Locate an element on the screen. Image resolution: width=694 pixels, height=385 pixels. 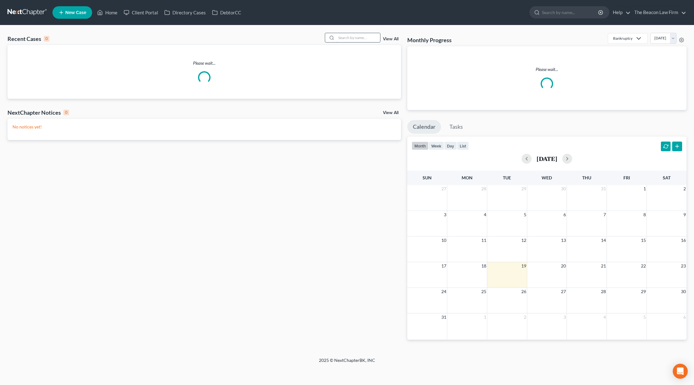
span: 9 is located at coordinates (684, 215).